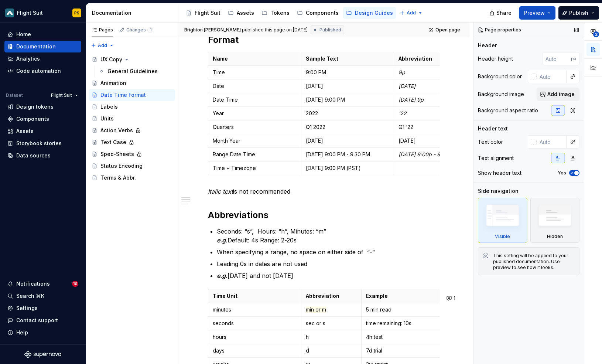  Describe the element at coordinates (562, 173) in the screenshot. I see `label: Yes` at that location.